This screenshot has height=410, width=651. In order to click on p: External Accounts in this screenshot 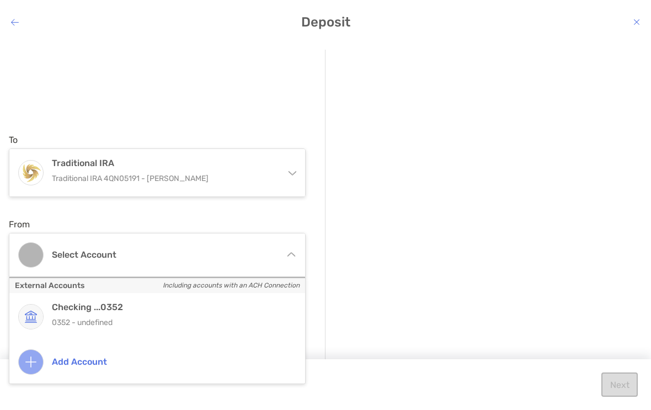, I will do `click(157, 284)`.